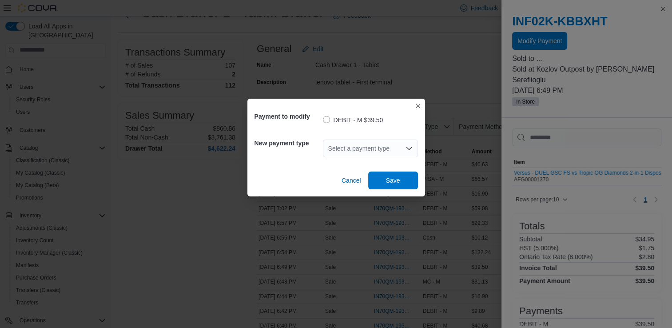 Image resolution: width=672 pixels, height=328 pixels. Describe the element at coordinates (418, 106) in the screenshot. I see `button: Closes this modal window` at that location.